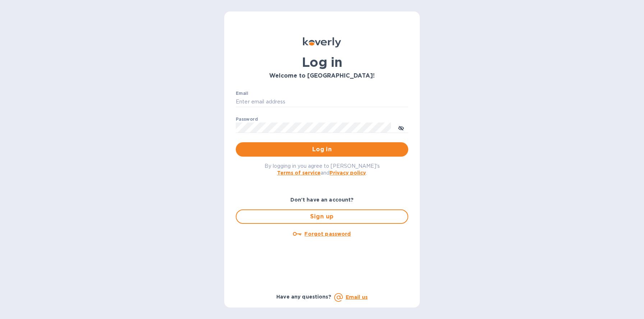 The image size is (644, 319). I want to click on button: Log in, so click(322, 149).